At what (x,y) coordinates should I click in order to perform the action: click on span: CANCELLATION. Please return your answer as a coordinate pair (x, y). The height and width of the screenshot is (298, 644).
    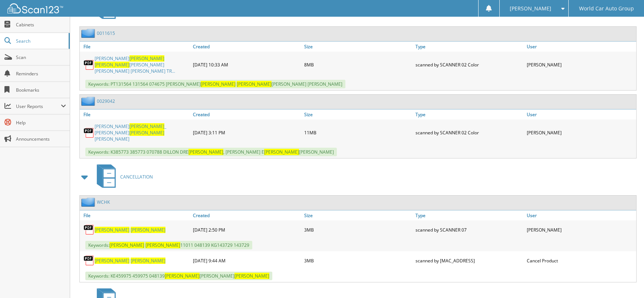
    Looking at the image, I should click on (136, 176).